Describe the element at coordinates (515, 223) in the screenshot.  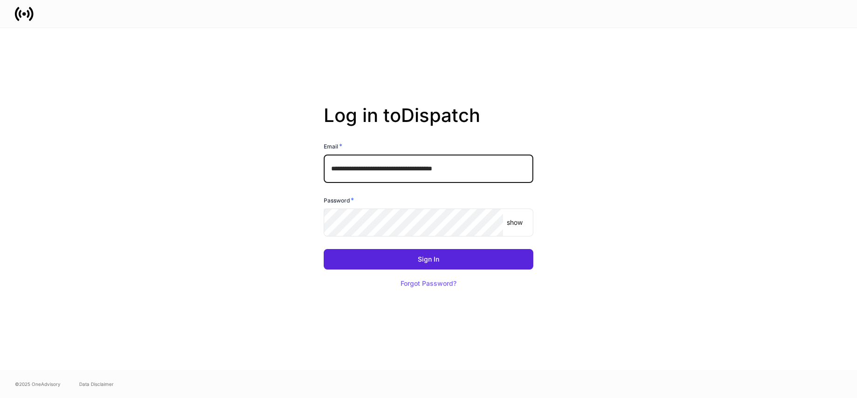
I see `p: show` at that location.